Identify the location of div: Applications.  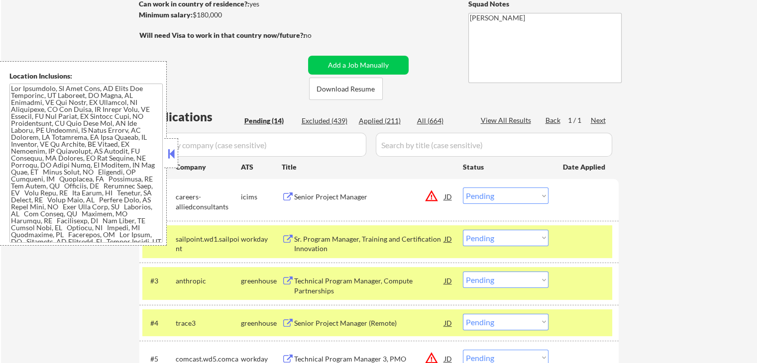
(192, 117).